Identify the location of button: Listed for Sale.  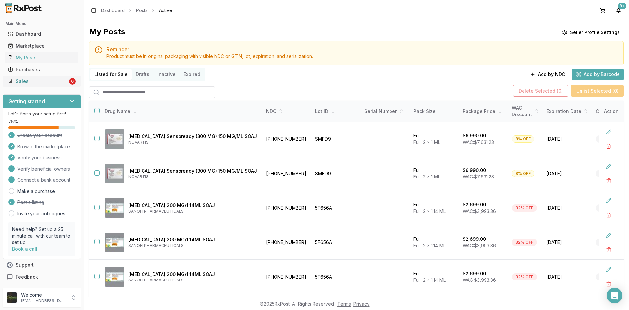
(111, 74).